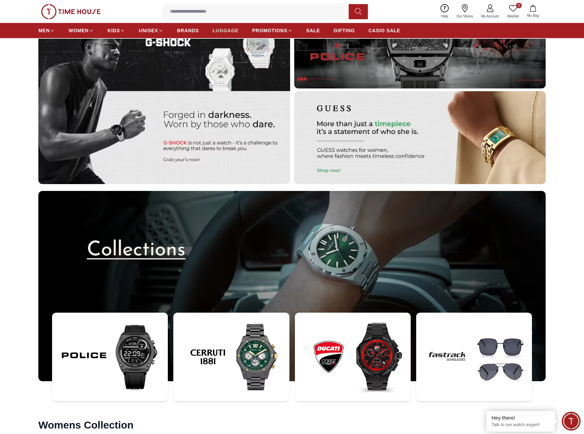 This screenshot has width=584, height=434. What do you see at coordinates (513, 11) in the screenshot?
I see `a: 0Wishlist` at bounding box center [513, 11].